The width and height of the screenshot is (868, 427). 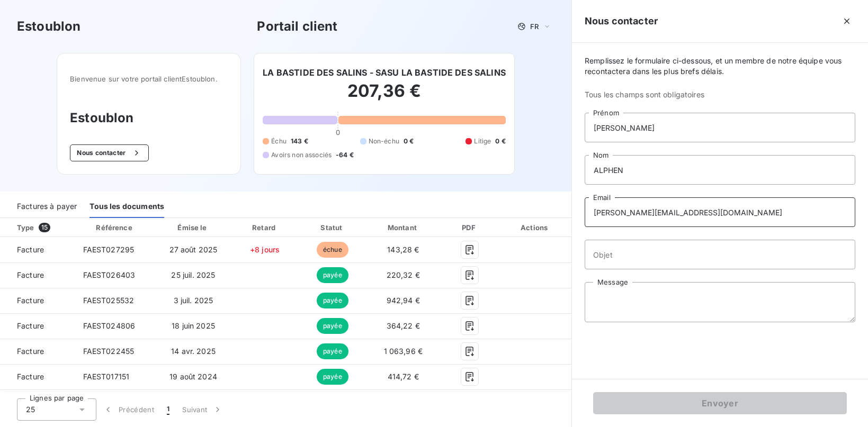 What do you see at coordinates (203, 410) in the screenshot?
I see `button: Suivant` at bounding box center [203, 410].